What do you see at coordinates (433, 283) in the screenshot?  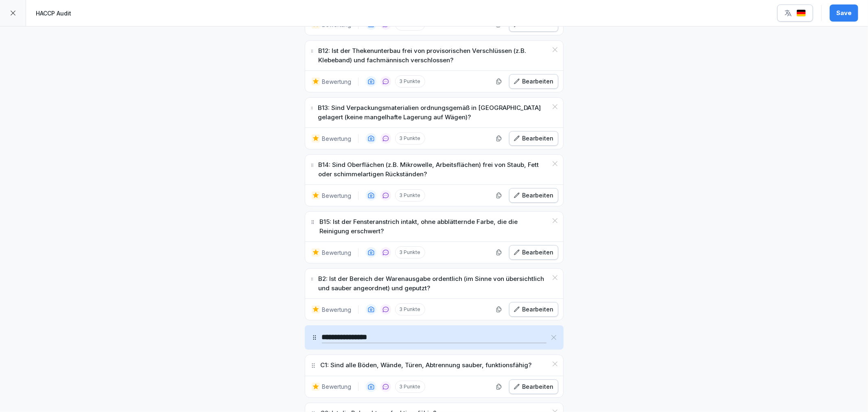 I see `p: B2: Ist der Bereich der Warenausgabe ordentlich (im Sinne von übersichtlich und sauber angeordnet...` at bounding box center [433, 283].